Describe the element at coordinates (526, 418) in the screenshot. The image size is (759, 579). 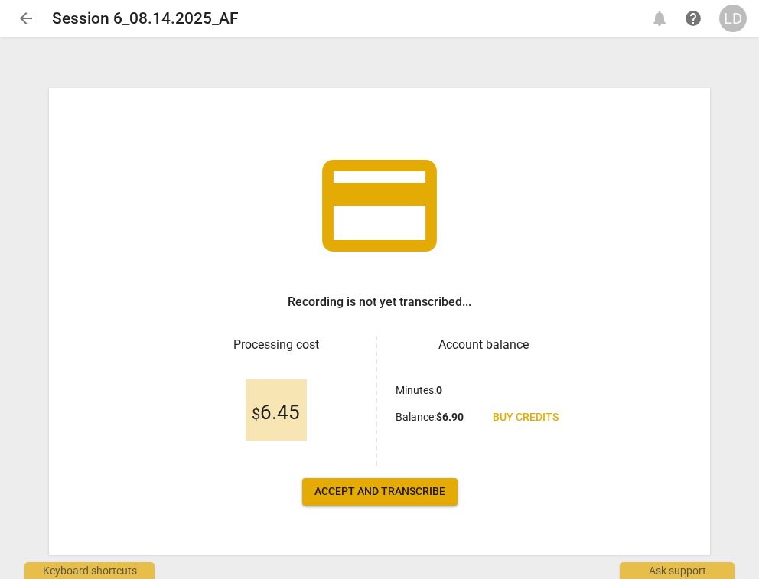
I see `span: Buy credits` at that location.